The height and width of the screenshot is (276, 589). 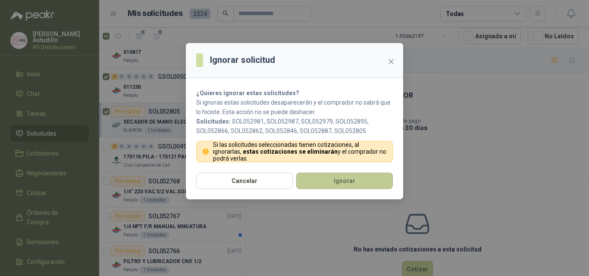 I want to click on button: Ignorar, so click(x=345, y=181).